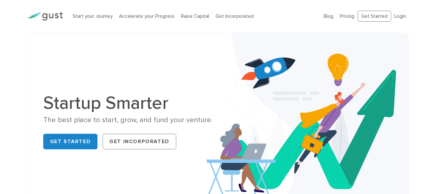 This screenshot has width=436, height=194. Describe the element at coordinates (45, 16) in the screenshot. I see `img: Gust Logo` at that location.